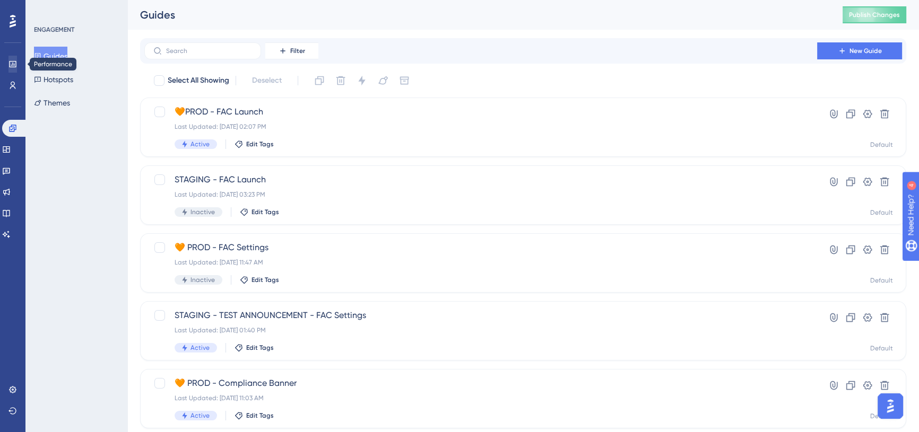 The image size is (919, 432). Describe the element at coordinates (52, 103) in the screenshot. I see `button: Themes` at that location.